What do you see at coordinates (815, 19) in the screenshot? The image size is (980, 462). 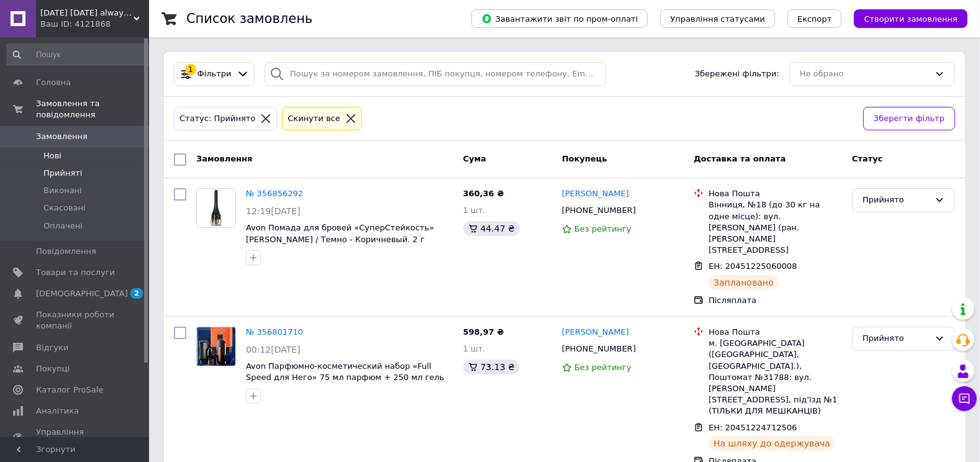 I see `span: Експорт` at bounding box center [815, 19].